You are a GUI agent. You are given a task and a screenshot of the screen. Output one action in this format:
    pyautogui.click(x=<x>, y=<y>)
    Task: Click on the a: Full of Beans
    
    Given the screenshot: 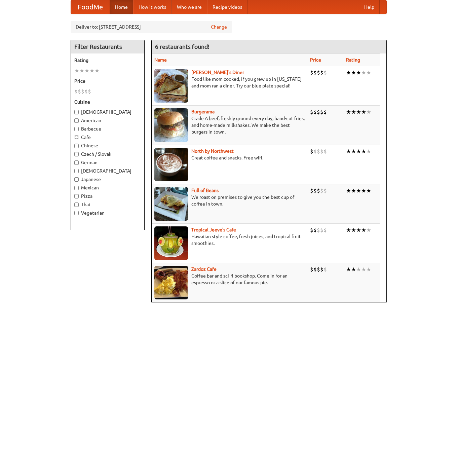 What is the action you would take?
    pyautogui.click(x=205, y=190)
    